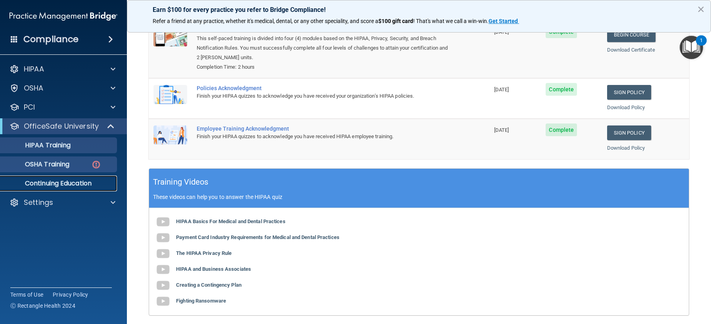 This screenshot has height=324, width=711. I want to click on p: These videos can help you to answer the HIPAA quiz, so click(419, 197).